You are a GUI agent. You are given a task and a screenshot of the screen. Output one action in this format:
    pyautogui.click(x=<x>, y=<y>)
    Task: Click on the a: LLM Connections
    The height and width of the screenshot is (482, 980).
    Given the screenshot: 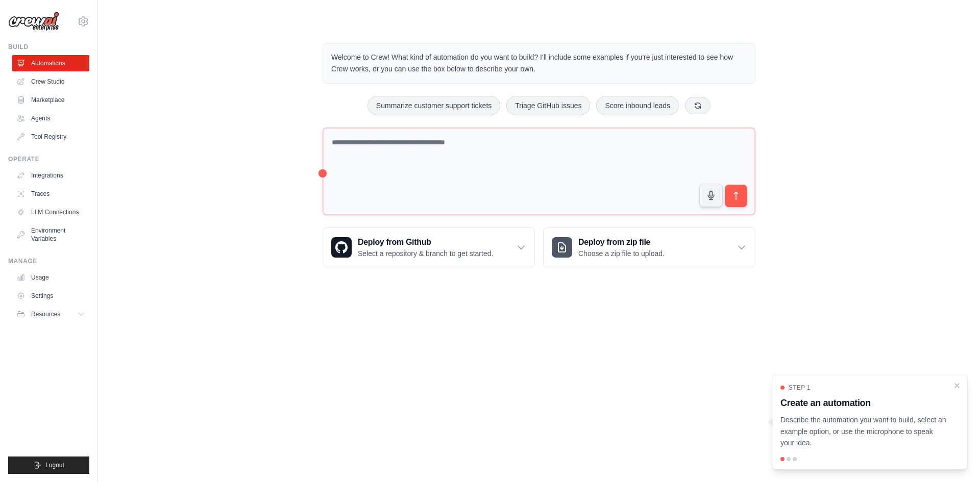 What is the action you would take?
    pyautogui.click(x=51, y=212)
    